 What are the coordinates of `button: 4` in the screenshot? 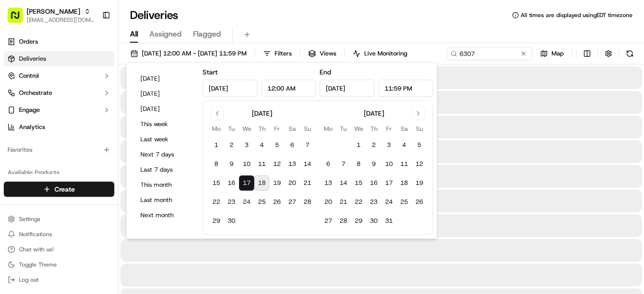 It's located at (262, 145).